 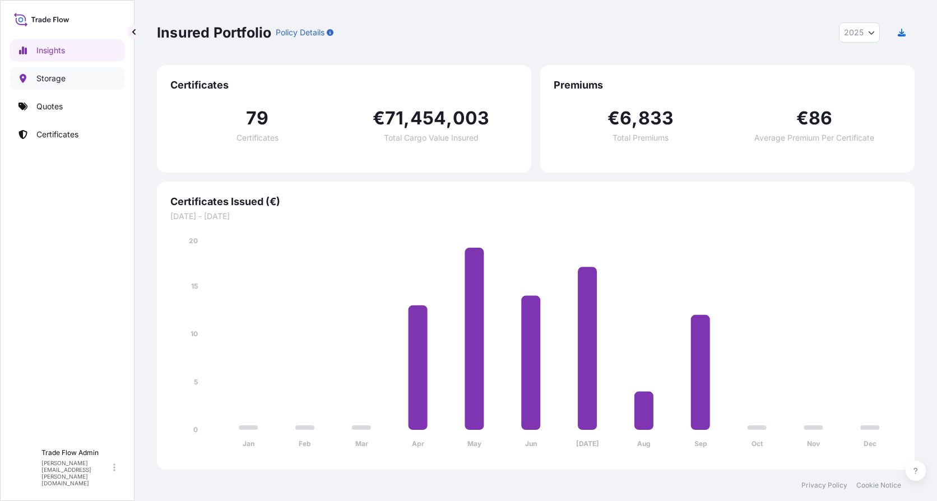 I want to click on tspan: Dec, so click(x=870, y=443).